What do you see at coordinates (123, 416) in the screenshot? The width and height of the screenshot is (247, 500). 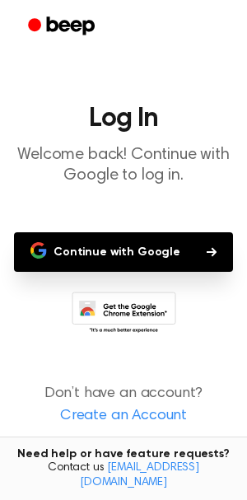 I see `a: Create an Account` at bounding box center [123, 416].